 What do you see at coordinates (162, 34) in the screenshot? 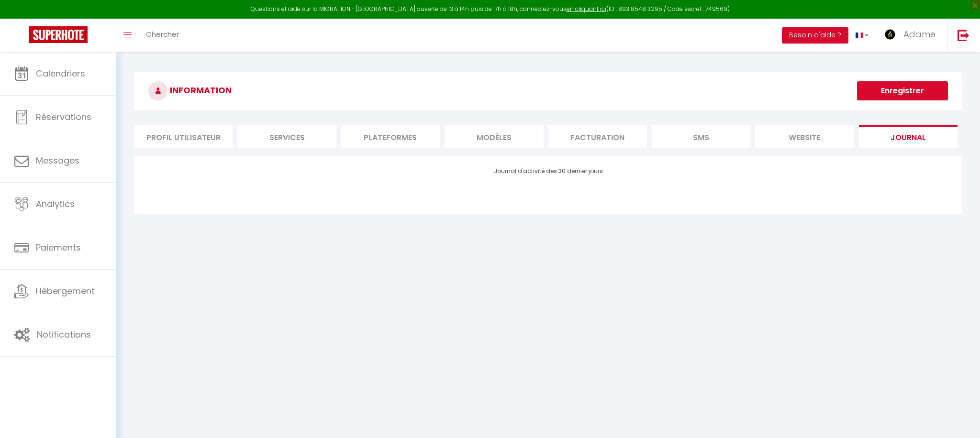
I see `span: Chercher` at bounding box center [162, 34].